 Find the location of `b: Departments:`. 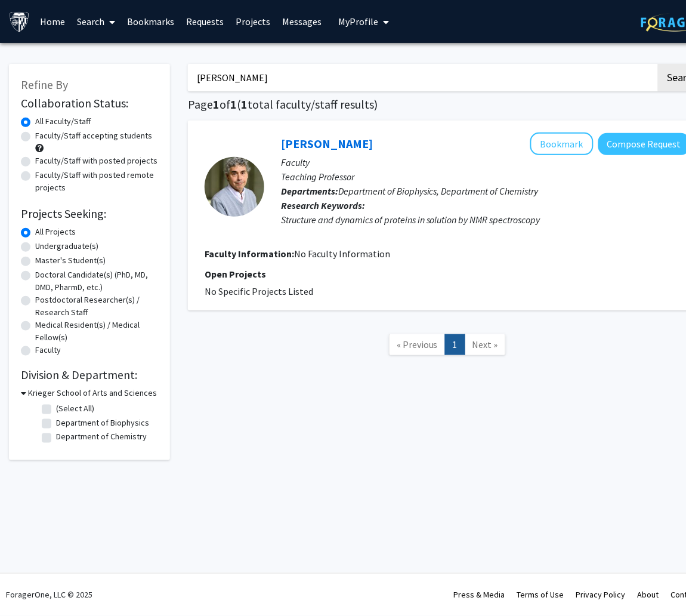

b: Departments: is located at coordinates (310, 191).